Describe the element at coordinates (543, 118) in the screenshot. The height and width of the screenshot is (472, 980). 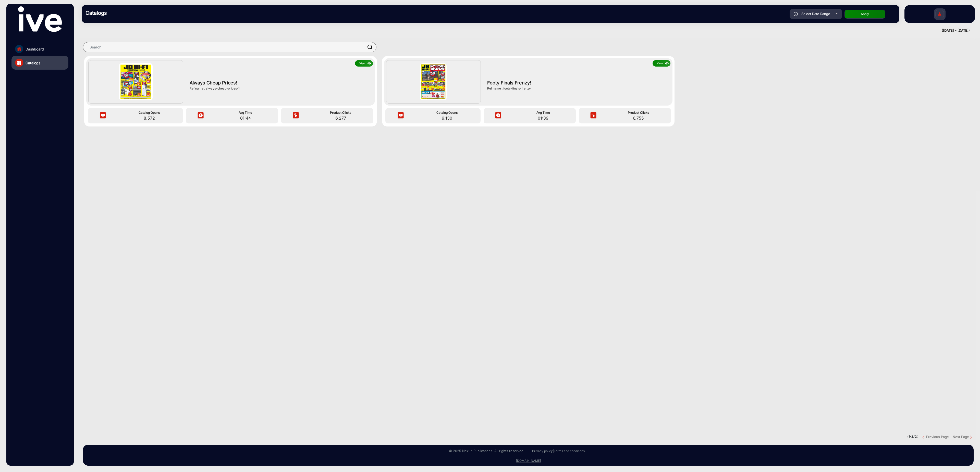
I see `span: 01:39` at that location.